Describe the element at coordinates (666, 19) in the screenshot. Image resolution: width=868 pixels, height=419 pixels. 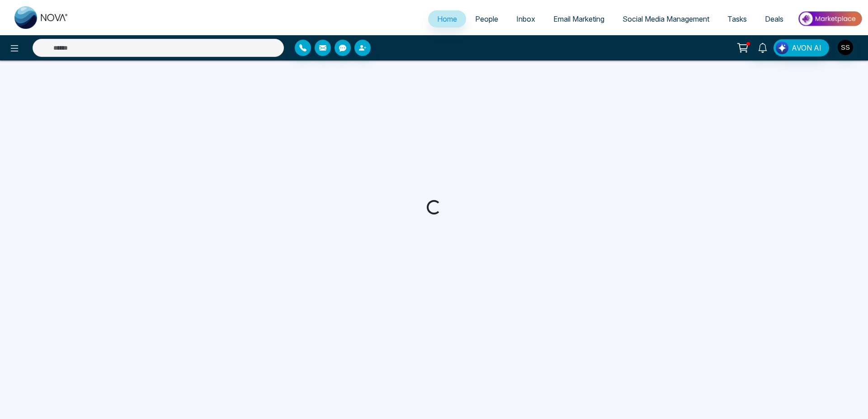
I see `a: Social Media Management` at that location.